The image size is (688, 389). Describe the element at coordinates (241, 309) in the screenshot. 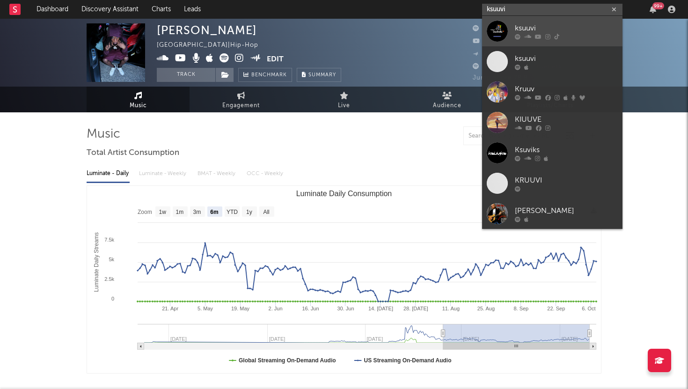

I see `text: 19. May` at that location.